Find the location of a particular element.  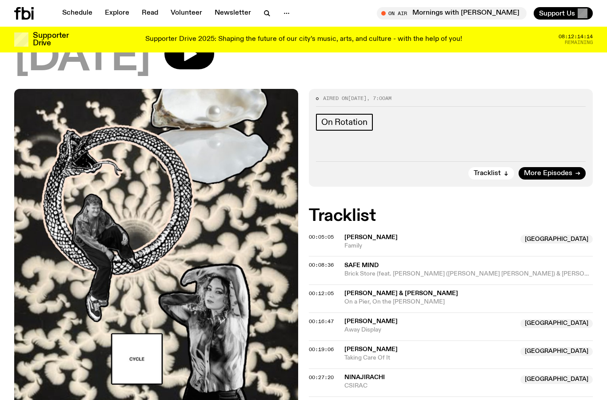

span: 00:27:20 is located at coordinates (321, 377).